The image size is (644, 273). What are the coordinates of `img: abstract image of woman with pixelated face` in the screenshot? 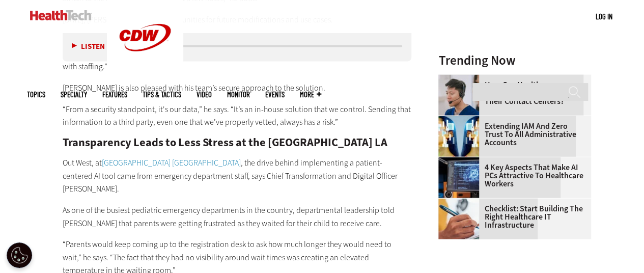 It's located at (459, 137).